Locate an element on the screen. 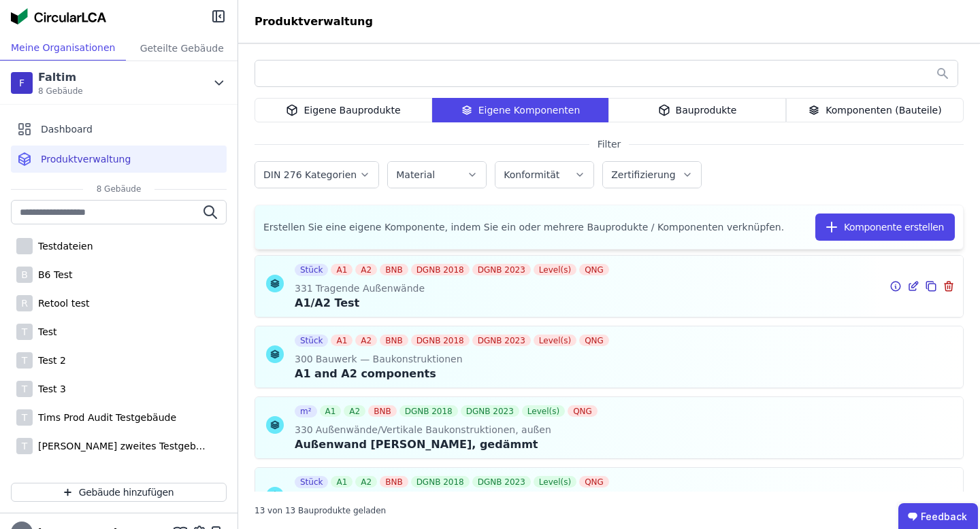  button: Zertifizierung is located at coordinates (652, 175).